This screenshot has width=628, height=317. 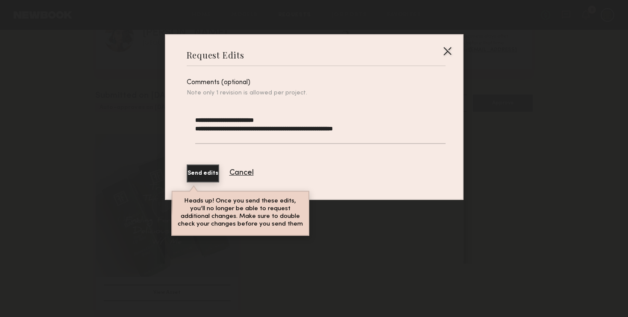 I want to click on div: Comments (optional), so click(x=316, y=83).